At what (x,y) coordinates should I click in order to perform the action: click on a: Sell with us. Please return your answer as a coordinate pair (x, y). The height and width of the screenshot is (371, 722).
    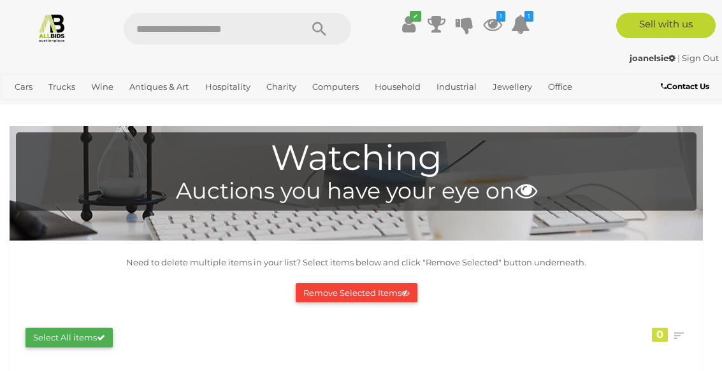
    Looking at the image, I should click on (666, 25).